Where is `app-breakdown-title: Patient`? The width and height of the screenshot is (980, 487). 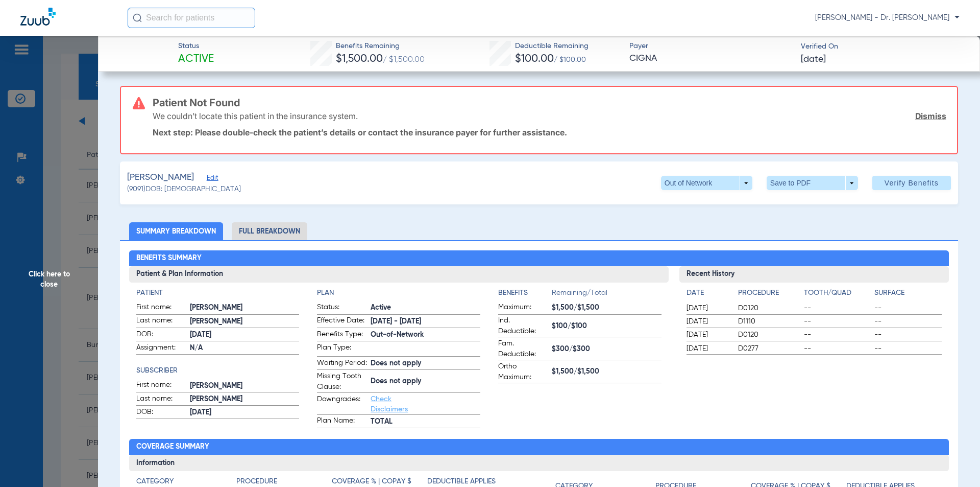 app-breakdown-title: Patient is located at coordinates (218, 293).